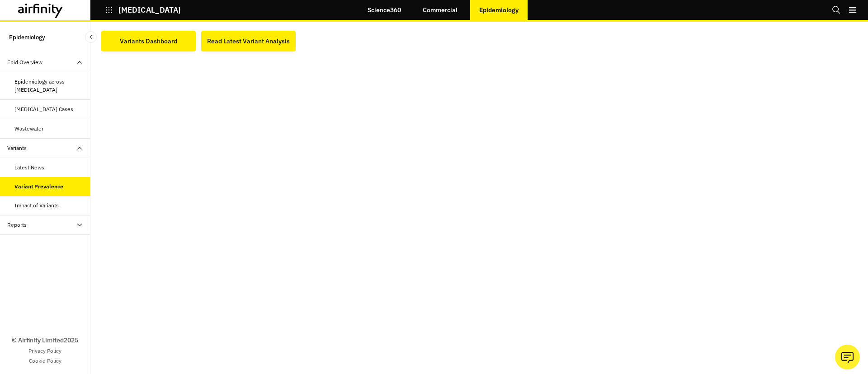 Image resolution: width=868 pixels, height=374 pixels. Describe the element at coordinates (248, 41) in the screenshot. I see `div: Read Latest Variant Analysis` at that location.